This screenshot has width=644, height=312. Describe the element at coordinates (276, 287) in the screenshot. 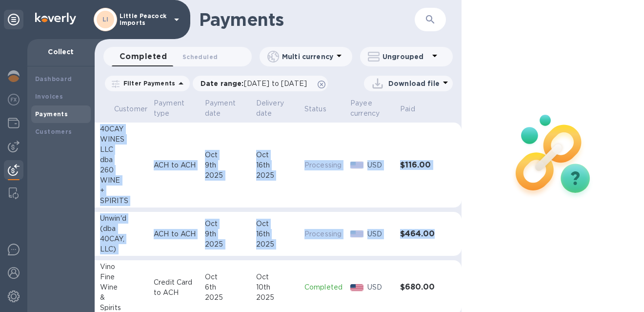

I see `div: 10th` at that location.